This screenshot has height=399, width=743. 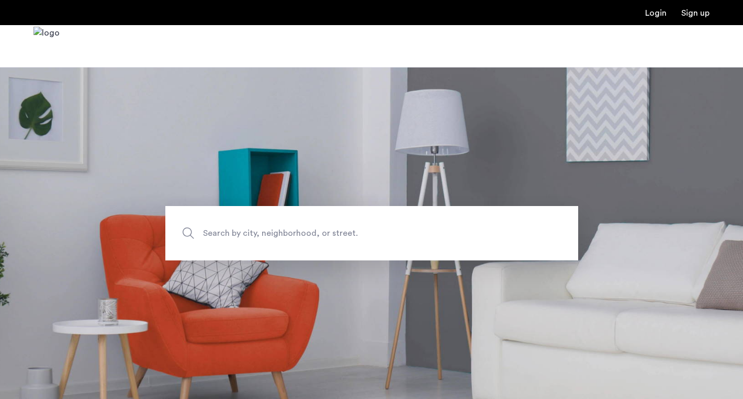 I want to click on input: Apartment Search, so click(x=371, y=233).